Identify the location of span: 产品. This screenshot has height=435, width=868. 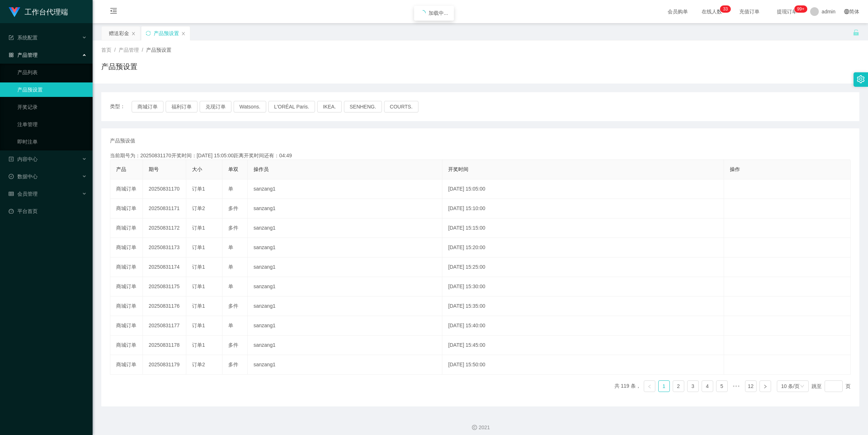
(122, 169).